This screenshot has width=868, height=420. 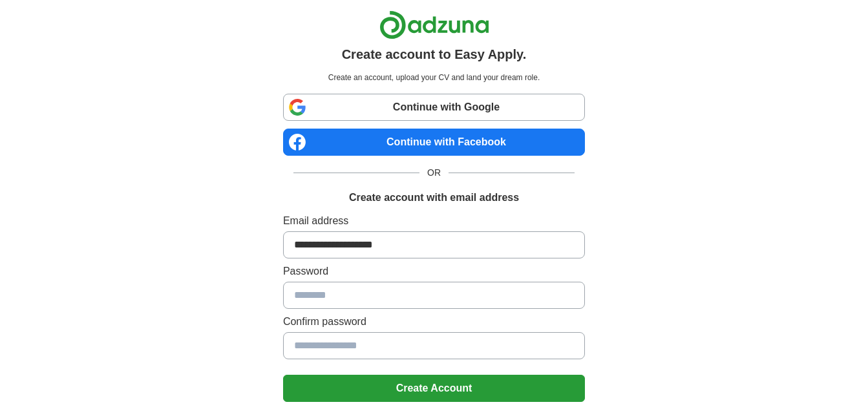 I want to click on img: Adzuna logo, so click(x=434, y=24).